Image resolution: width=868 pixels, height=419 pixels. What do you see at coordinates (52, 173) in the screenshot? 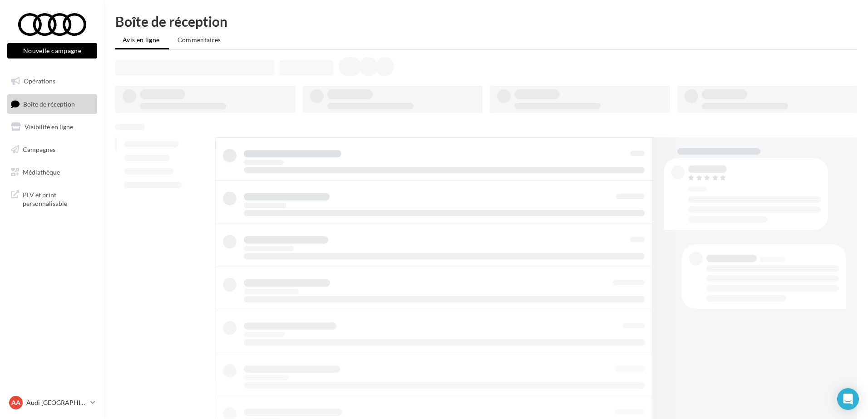
I see `a: Médiathèque` at bounding box center [52, 173].